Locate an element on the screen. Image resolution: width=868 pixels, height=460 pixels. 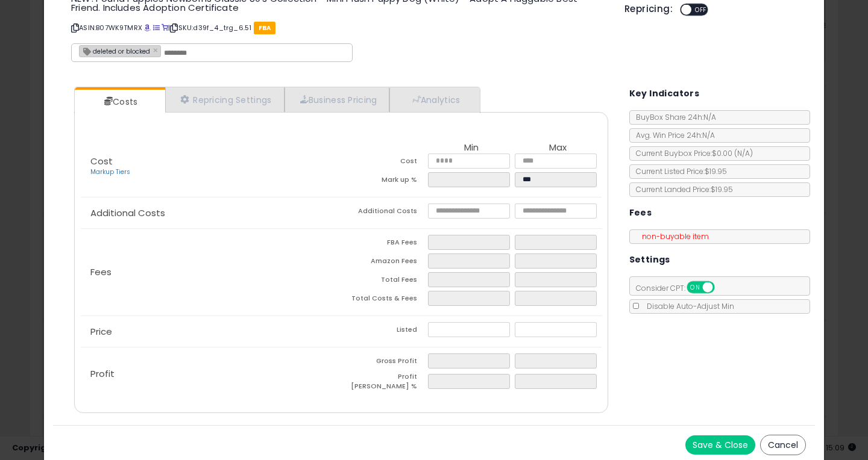
td: Total Fees is located at coordinates (385, 281).